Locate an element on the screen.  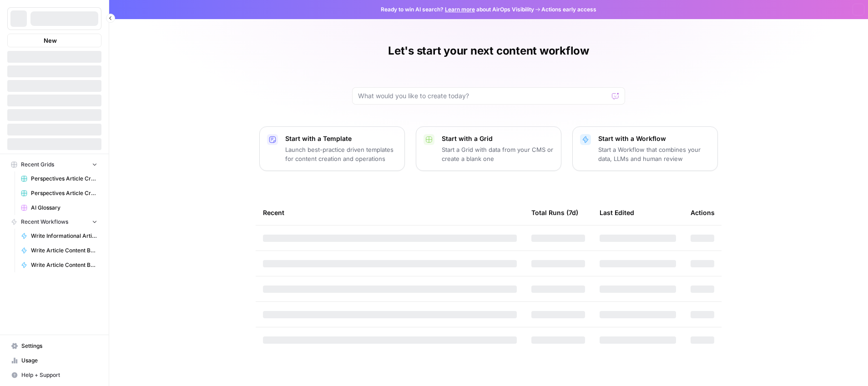
button: New is located at coordinates (54, 40).